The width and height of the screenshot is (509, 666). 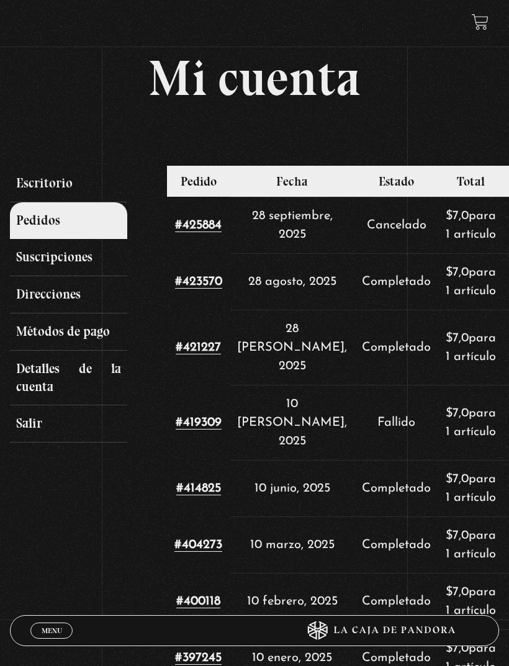 What do you see at coordinates (198, 658) in the screenshot?
I see `a: Ver número del pedido 397245` at bounding box center [198, 658].